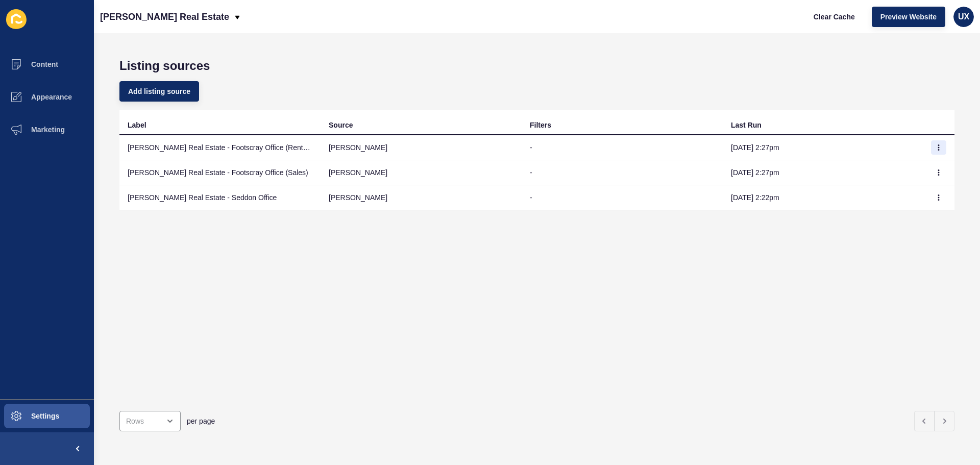 This screenshot has width=980, height=465. Describe the element at coordinates (747, 125) in the screenshot. I see `div: Last Run` at that location.